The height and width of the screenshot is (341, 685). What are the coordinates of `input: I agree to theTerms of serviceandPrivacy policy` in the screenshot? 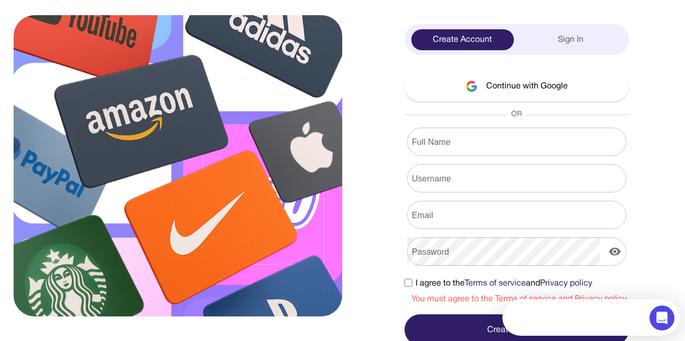 It's located at (408, 283).